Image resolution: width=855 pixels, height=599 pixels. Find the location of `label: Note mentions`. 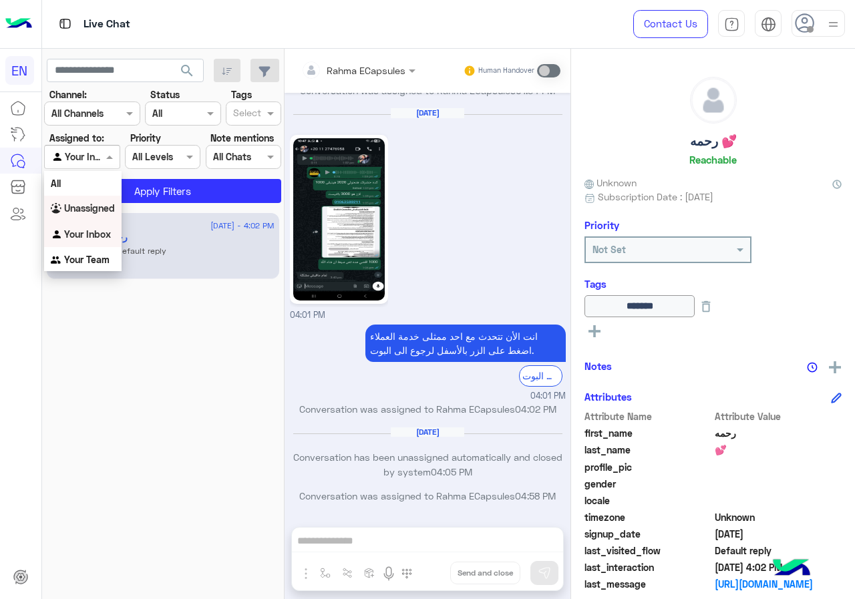

label: Note mentions is located at coordinates (242, 138).